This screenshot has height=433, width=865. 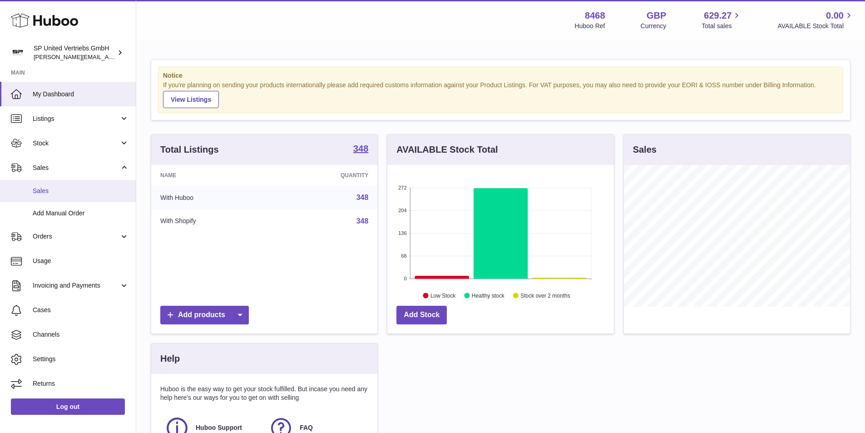 What do you see at coordinates (212, 198) in the screenshot?
I see `td: With Huboo` at bounding box center [212, 198].